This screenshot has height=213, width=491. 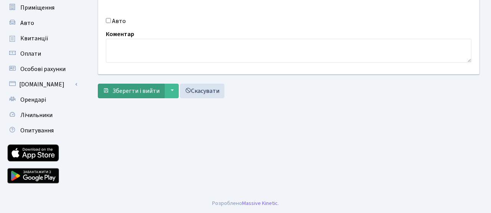 I want to click on a: Massive Kinetic, so click(x=260, y=203).